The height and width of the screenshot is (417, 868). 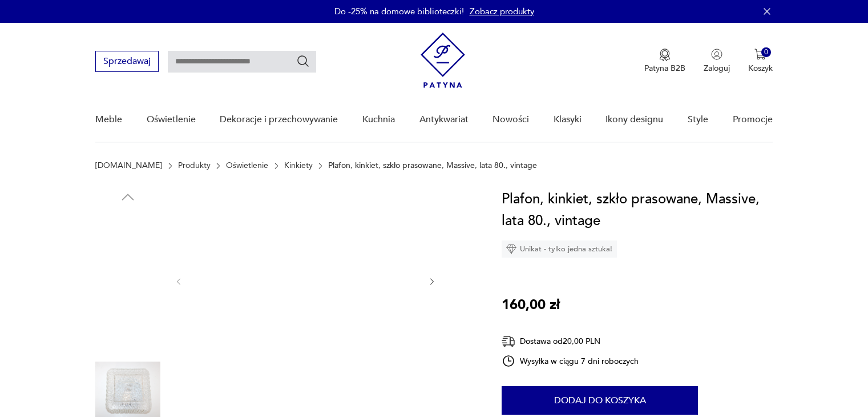 I want to click on a: Promocje, so click(x=753, y=119).